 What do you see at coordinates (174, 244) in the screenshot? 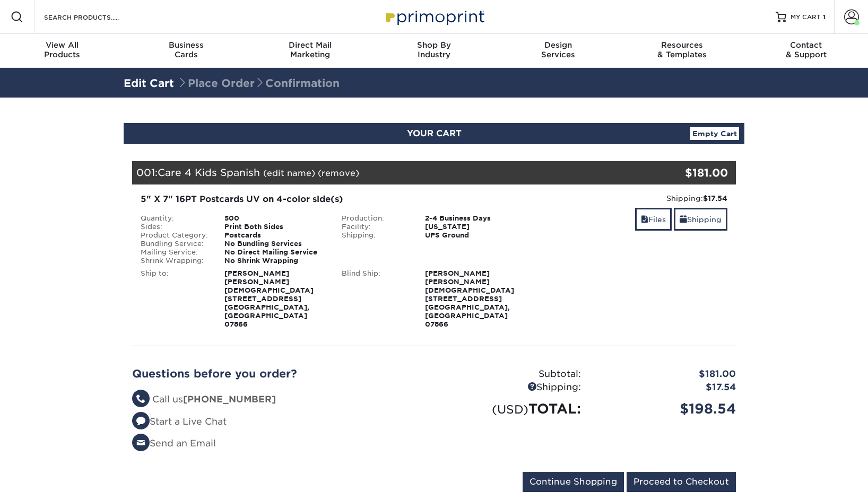
I see `div: Bundling Service:` at bounding box center [174, 244].